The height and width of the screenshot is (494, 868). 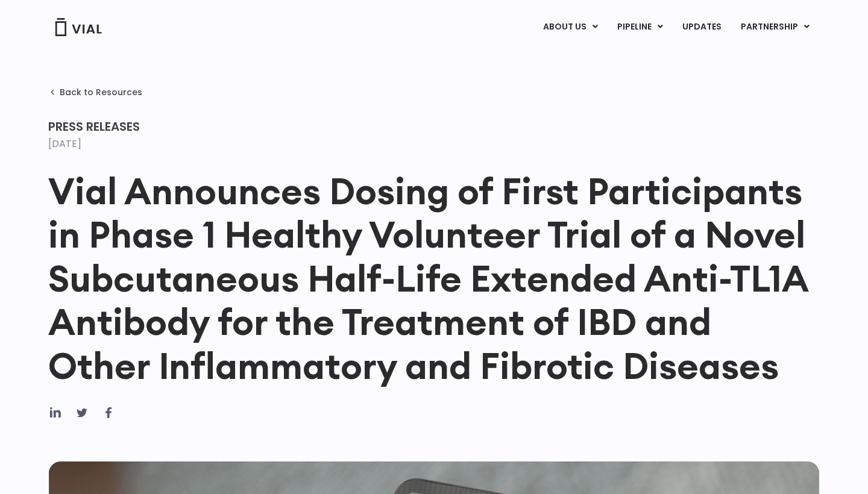 What do you see at coordinates (78, 28) in the screenshot?
I see `img: Vial Logo` at bounding box center [78, 28].